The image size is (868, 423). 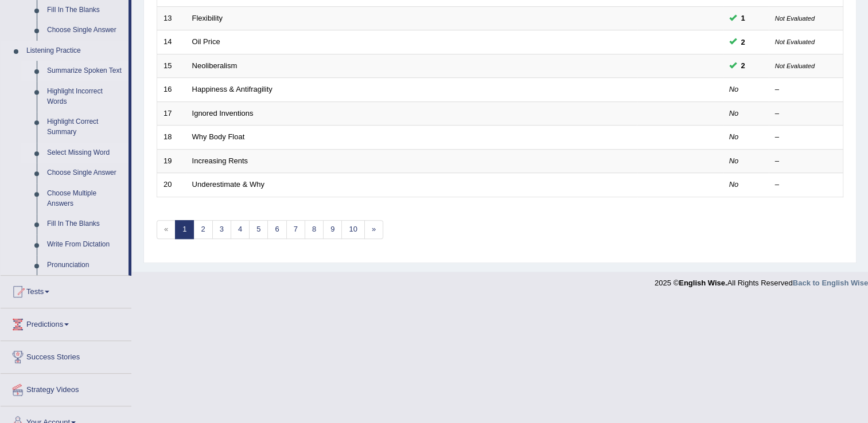 I want to click on div: 2025 © All Rights Reserved, so click(x=761, y=280).